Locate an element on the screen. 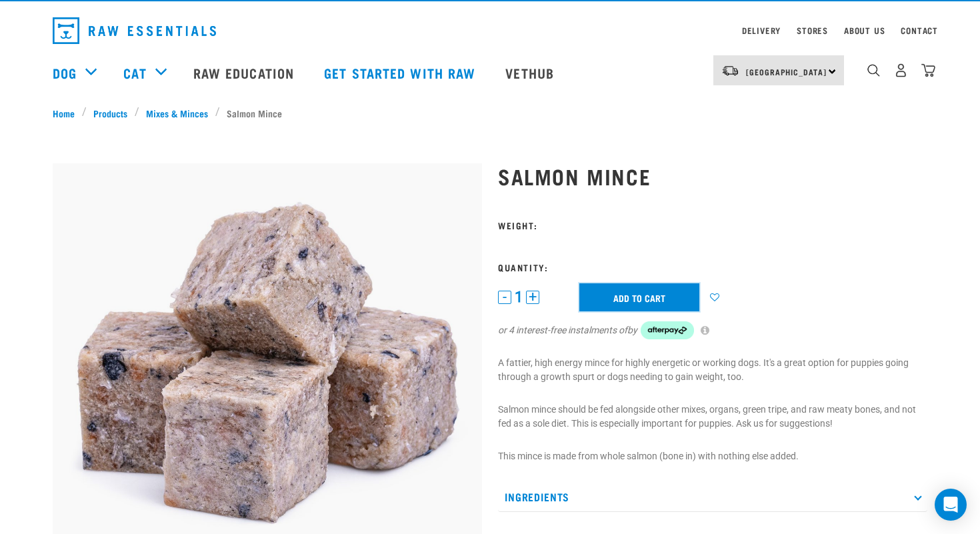 The height and width of the screenshot is (534, 980). a: Stores is located at coordinates (812, 30).